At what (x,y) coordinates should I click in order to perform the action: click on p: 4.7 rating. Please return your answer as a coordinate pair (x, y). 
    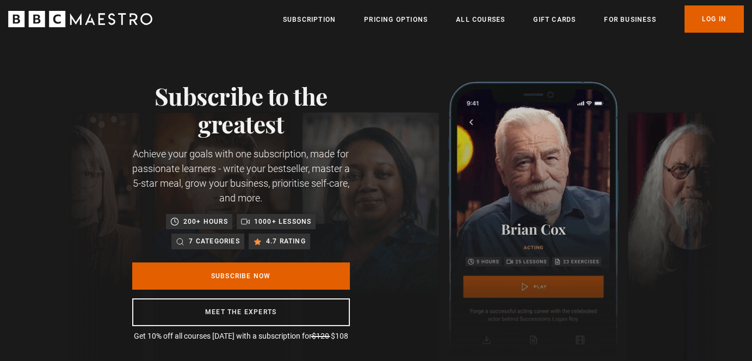
    Looking at the image, I should click on (286, 241).